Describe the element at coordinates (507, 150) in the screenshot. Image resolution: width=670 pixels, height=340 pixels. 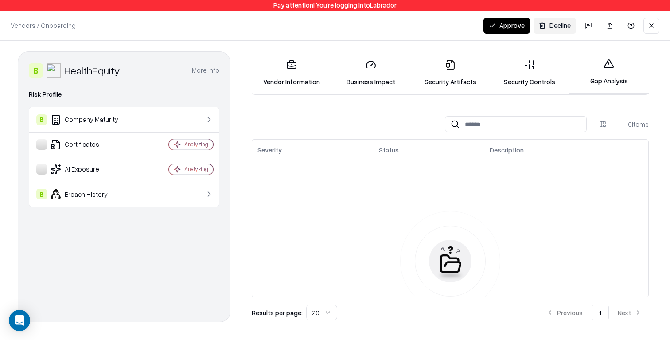
I see `div: Description` at that location.